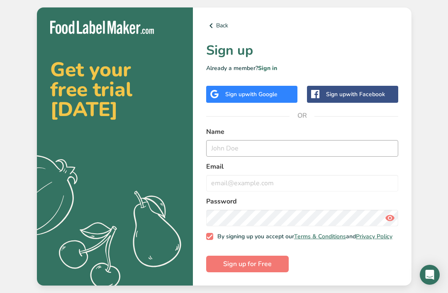  Describe the element at coordinates (302, 183) in the screenshot. I see `input: email@example.com` at that location.